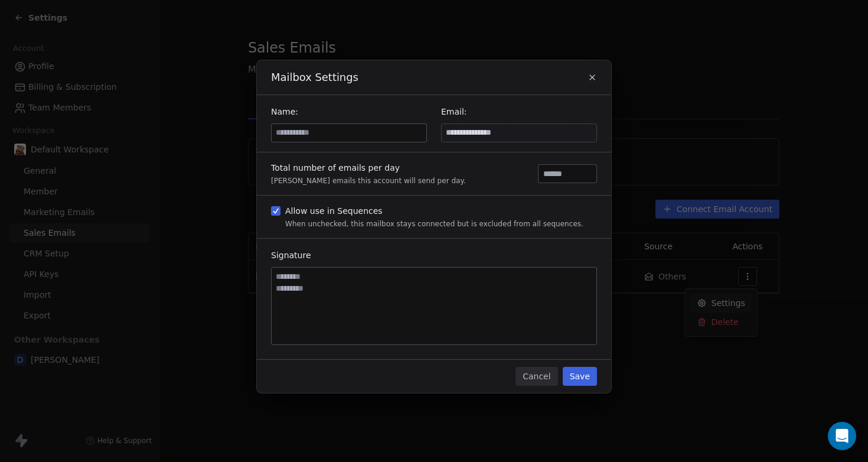 This screenshot has width=868, height=462. I want to click on button: Cancel, so click(536, 377).